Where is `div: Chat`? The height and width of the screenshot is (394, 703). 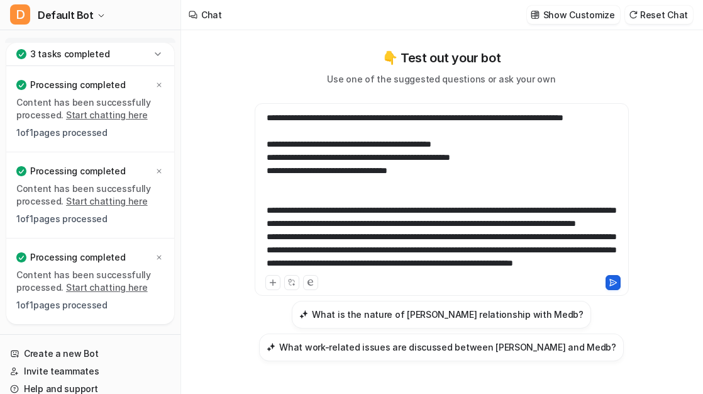 div: Chat is located at coordinates (211, 14).